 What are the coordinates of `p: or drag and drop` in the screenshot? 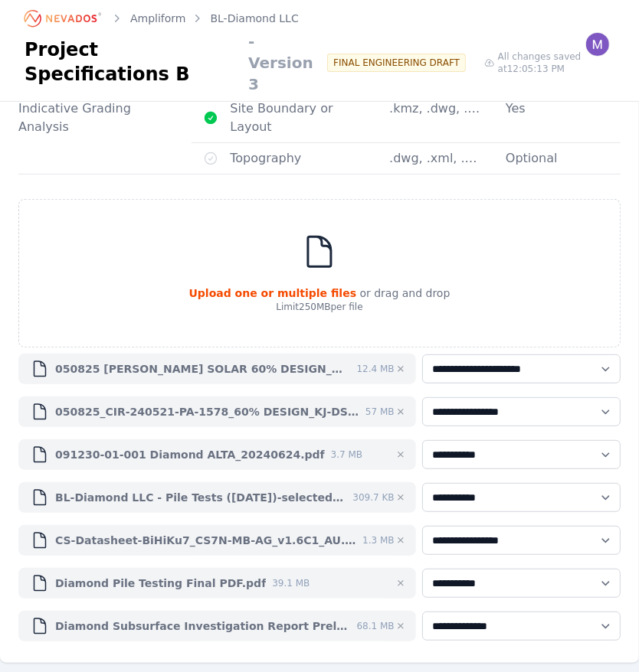 It's located at (319, 293).